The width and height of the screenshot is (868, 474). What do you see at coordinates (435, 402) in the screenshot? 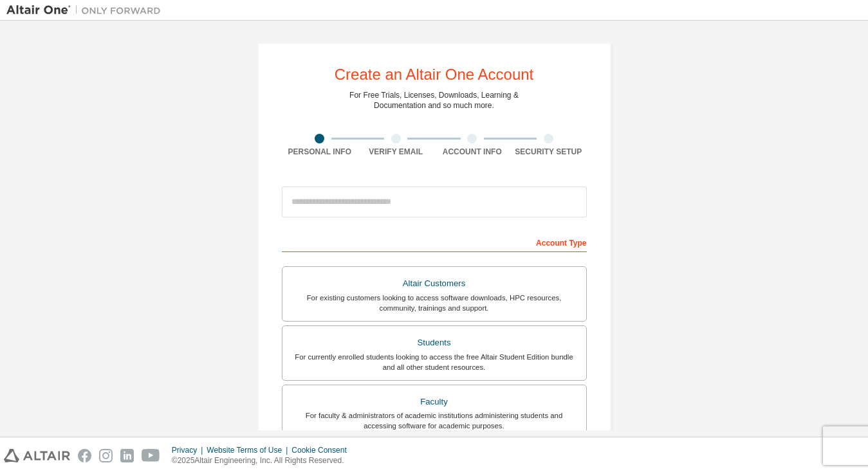
I see `div: Faculty` at bounding box center [435, 402].